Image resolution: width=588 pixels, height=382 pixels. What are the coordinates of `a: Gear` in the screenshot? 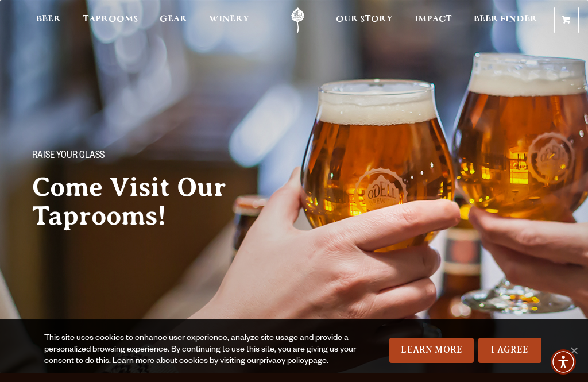 It's located at (173, 20).